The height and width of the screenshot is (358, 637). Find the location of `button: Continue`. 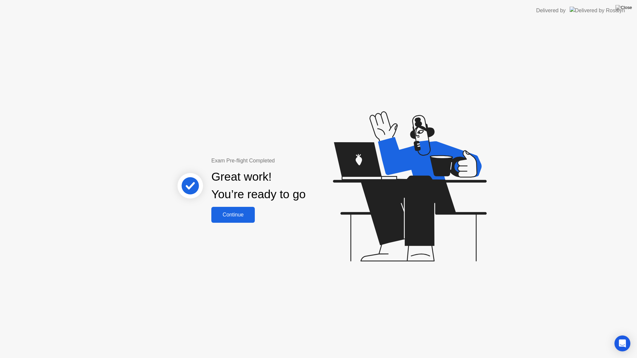

button: Continue is located at coordinates (233, 215).